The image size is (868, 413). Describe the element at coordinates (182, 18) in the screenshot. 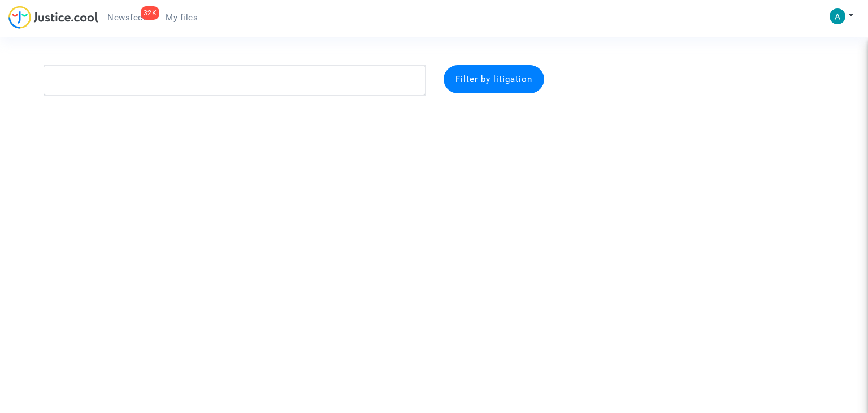

I see `span: My files` at that location.